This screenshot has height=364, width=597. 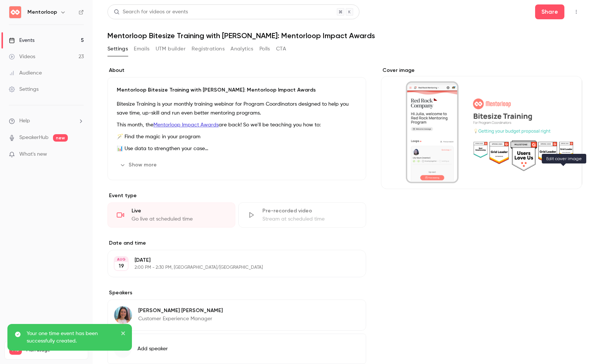 I want to click on span: What's new, so click(x=33, y=154).